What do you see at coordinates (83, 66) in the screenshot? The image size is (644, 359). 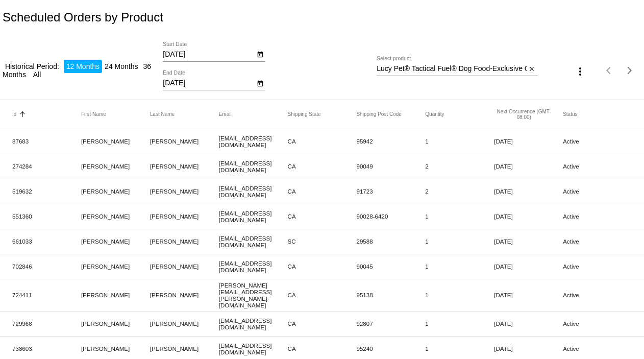 I see `li: 12 Months` at bounding box center [83, 66].